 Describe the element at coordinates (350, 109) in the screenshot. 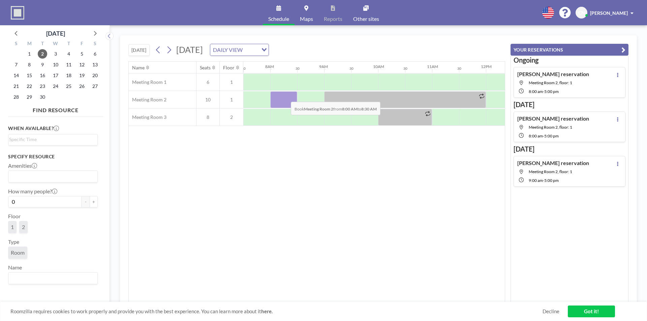

I see `b: 8:00 AM` at that location.